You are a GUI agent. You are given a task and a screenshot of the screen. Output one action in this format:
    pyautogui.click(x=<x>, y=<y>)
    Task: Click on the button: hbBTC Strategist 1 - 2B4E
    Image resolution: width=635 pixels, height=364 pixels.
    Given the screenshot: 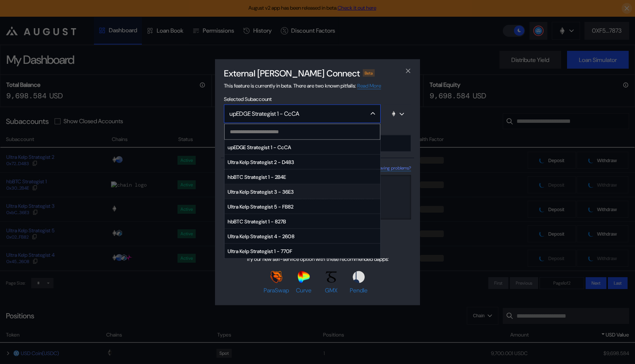 What is the action you would take?
    pyautogui.click(x=303, y=177)
    